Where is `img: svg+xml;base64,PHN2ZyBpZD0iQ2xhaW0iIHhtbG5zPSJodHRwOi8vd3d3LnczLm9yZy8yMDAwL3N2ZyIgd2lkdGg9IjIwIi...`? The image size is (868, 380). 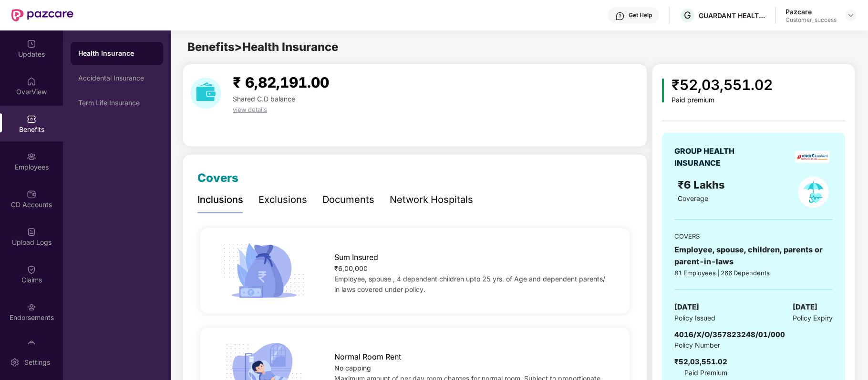
img: svg+xml;base64,PHN2ZyBpZD0iQ2xhaW0iIHhtbG5zPSJodHRwOi8vd3d3LnczLm9yZy8yMDAwL3N2ZyIgd2lkdGg9IjIwIi... is located at coordinates (31, 270).